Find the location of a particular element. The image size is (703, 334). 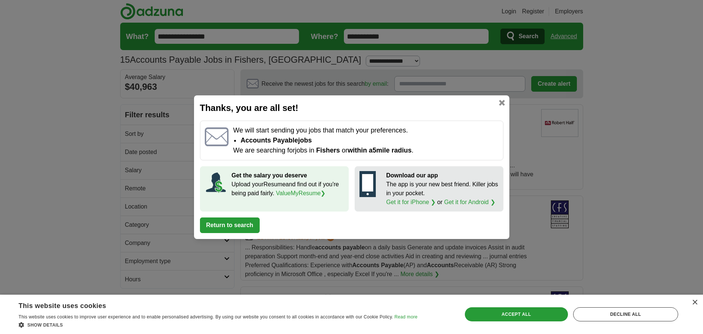

div: This website uses cookies is located at coordinates (209, 305).